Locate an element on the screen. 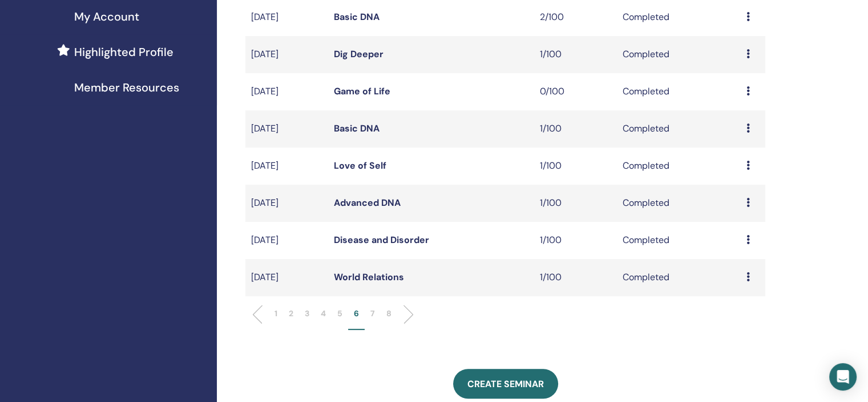 The image size is (868, 402). a: Love of Self is located at coordinates (360, 165).